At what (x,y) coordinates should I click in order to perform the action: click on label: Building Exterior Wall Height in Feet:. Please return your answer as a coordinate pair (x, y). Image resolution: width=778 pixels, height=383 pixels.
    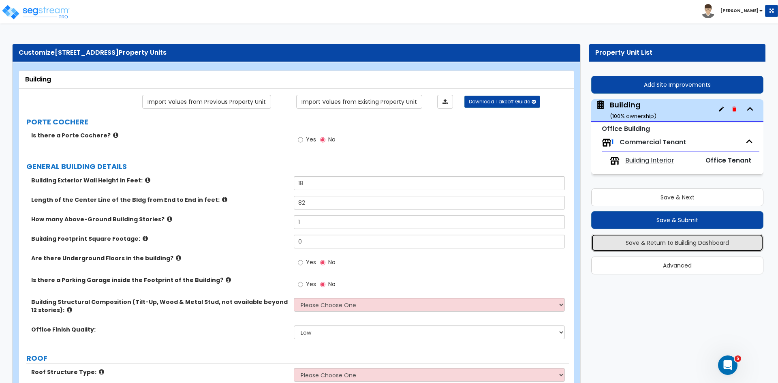
    Looking at the image, I should click on (159, 180).